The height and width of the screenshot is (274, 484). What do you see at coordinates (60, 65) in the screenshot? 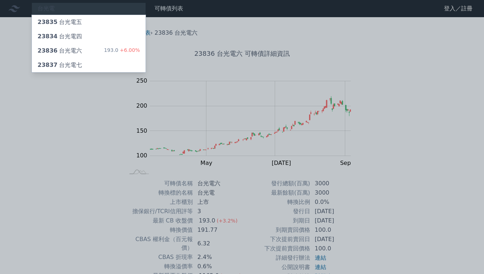
I see `div: 台光電七` at bounding box center [60, 65].